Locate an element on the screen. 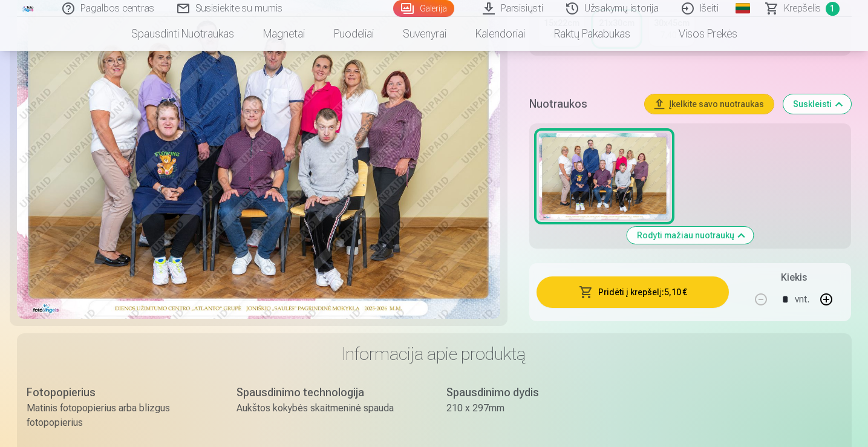 This screenshot has width=868, height=447. button: Pridėti į krepšelį:5,10 € is located at coordinates (633, 292).